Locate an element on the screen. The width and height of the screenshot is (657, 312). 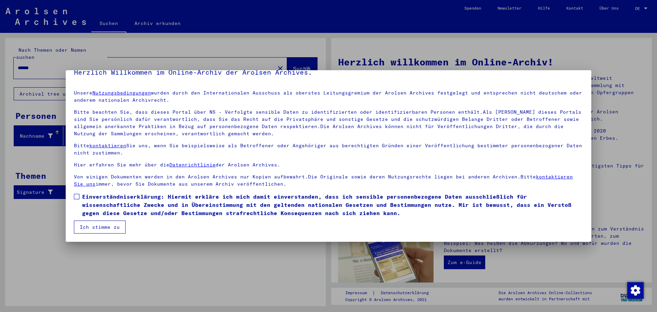
span: Einverständniserklärung: Hiermit erkläre ich mich damit einverstanden, dass ich sensible personen... is located at coordinates (333, 205).